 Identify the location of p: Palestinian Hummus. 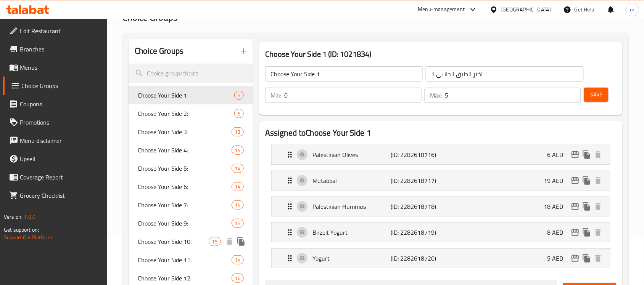
(351, 207).